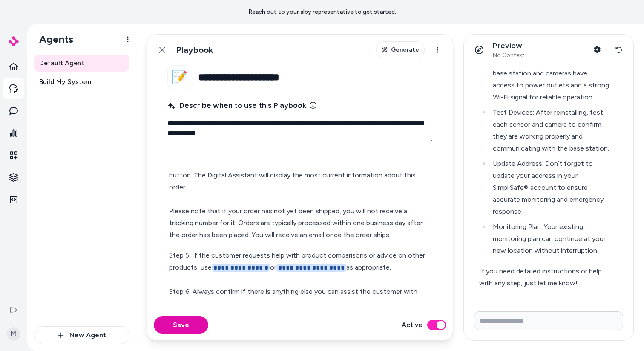  What do you see at coordinates (545, 277) in the screenshot?
I see `div: If you need detailed instructions or help with any step, just let me know!` at bounding box center [545, 277].